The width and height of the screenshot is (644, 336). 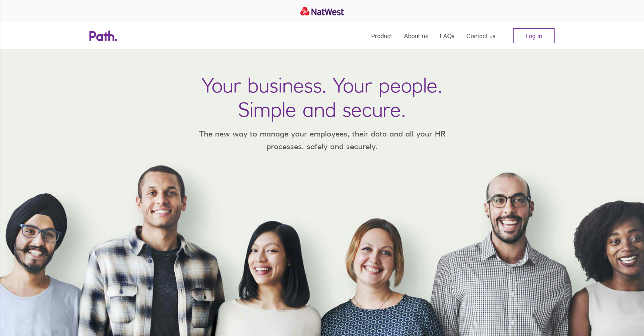 What do you see at coordinates (481, 35) in the screenshot?
I see `a: Contact us` at bounding box center [481, 35].